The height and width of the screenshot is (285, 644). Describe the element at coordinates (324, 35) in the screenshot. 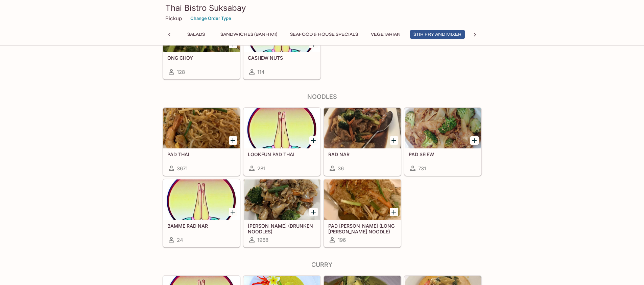

I see `button: Seafood & House Specials` at that location.